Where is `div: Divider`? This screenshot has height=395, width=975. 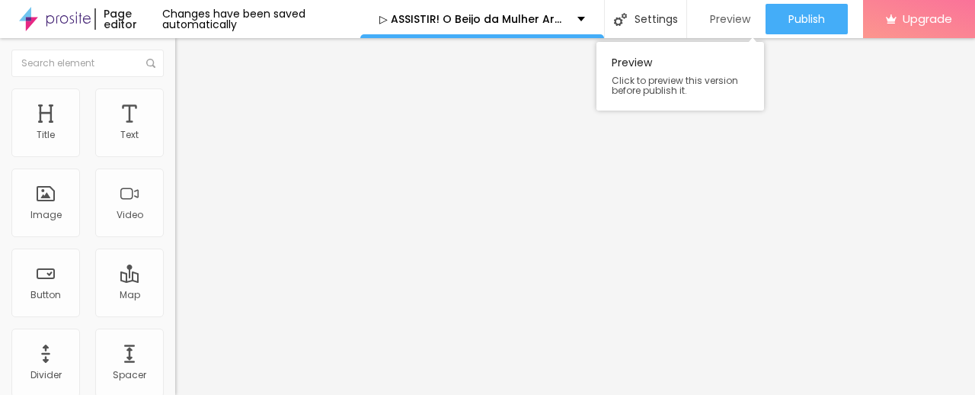
div: Divider is located at coordinates (46, 375).